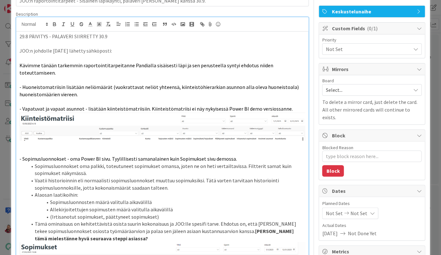 Image resolution: width=441 pixels, height=255 pixels. I want to click on span: Keskustelunaihe, so click(373, 11).